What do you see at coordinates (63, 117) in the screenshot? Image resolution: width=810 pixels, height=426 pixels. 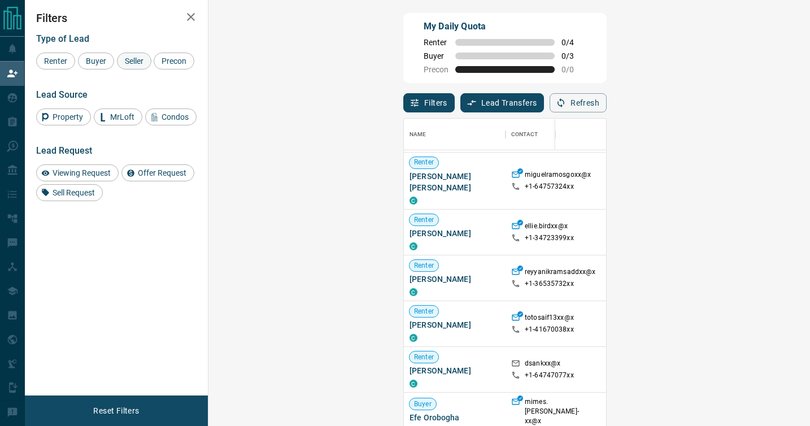 I see `div: Property` at bounding box center [63, 117].